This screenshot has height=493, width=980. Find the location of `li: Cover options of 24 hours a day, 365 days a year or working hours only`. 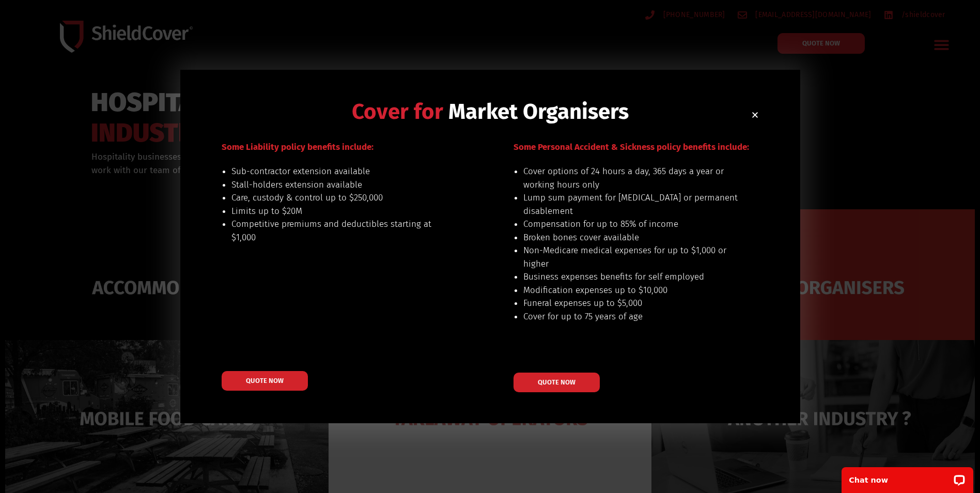

li: Cover options of 24 hours a day, 365 days a year or working hours only is located at coordinates (631, 178).